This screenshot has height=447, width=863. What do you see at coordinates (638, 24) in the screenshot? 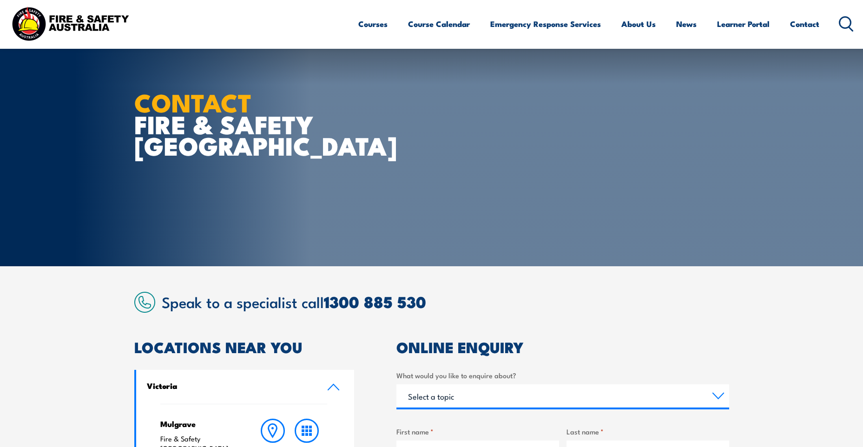
I see `a: About Us` at bounding box center [638, 24].